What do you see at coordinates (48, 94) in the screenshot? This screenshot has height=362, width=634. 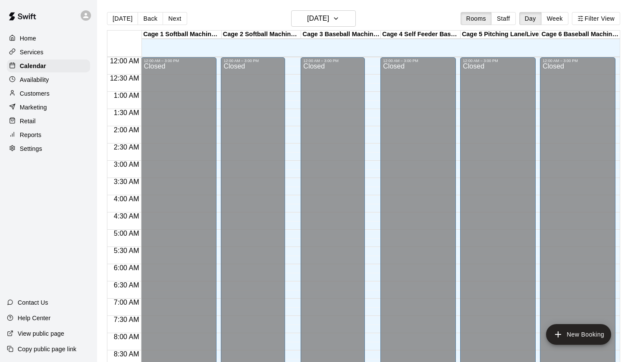 I see `div: Customers` at bounding box center [48, 94].